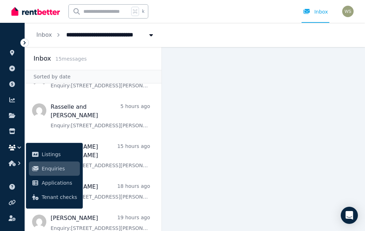 The width and height of the screenshot is (365, 231). What do you see at coordinates (54, 183) in the screenshot?
I see `a: Applications` at bounding box center [54, 183].